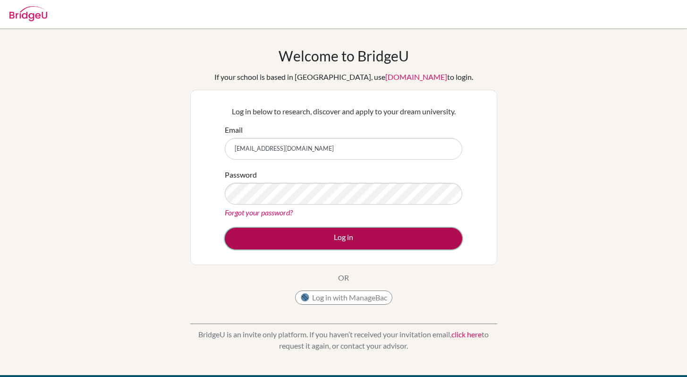  What do you see at coordinates (344, 340) in the screenshot?
I see `p: BridgeU is an invite only platform. If you haven’t received your invitation email, to request it ...` at bounding box center [344, 340].